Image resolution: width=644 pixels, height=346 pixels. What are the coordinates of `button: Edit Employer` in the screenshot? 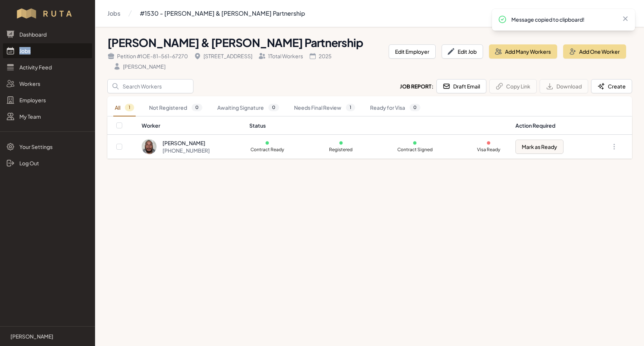 It's located at (412, 52).